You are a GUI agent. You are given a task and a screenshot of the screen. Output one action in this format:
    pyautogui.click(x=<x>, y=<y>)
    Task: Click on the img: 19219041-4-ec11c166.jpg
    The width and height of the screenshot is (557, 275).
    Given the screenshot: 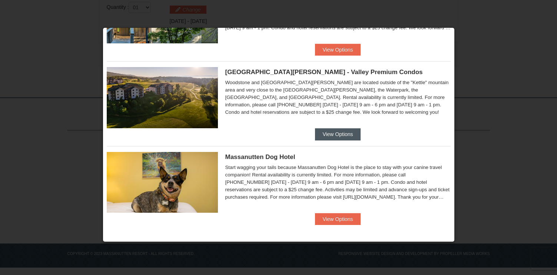 What is the action you would take?
    pyautogui.click(x=162, y=97)
    